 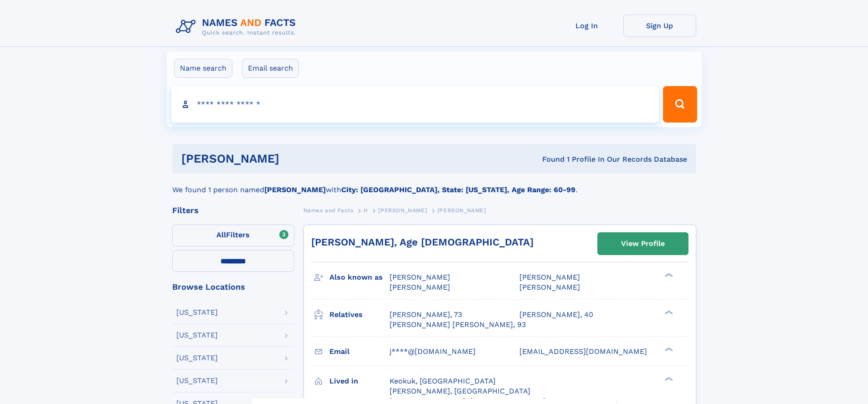 I want to click on label: Email search, so click(x=270, y=68).